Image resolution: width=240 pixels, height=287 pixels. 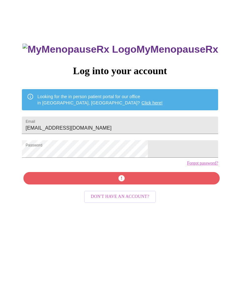 What do you see at coordinates (120, 197) in the screenshot?
I see `button: Don't have an account?` at bounding box center [120, 197].